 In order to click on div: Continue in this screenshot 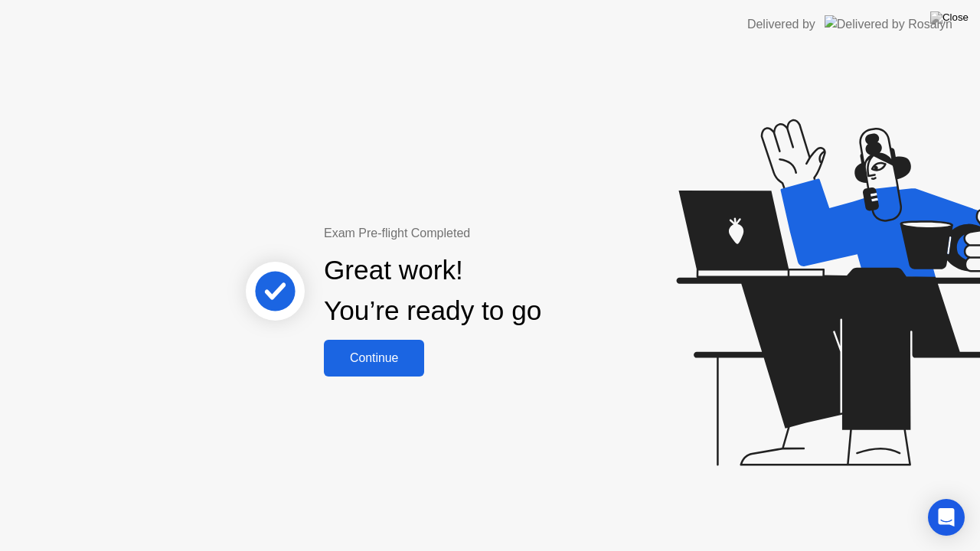, I will do `click(374, 358)`.